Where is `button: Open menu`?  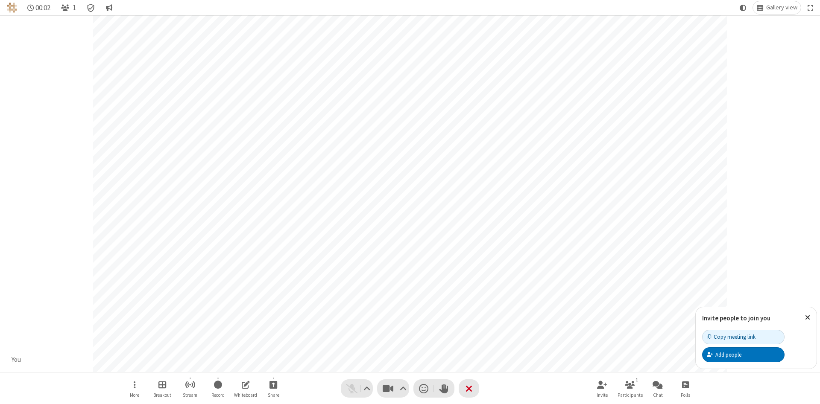
button: Open menu is located at coordinates (135, 389).